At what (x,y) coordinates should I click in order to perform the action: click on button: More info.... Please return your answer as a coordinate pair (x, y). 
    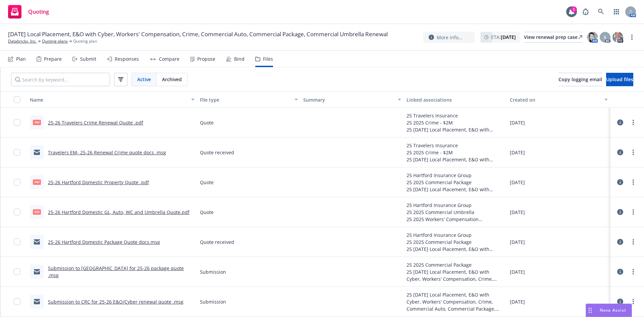
    Looking at the image, I should click on (449, 37).